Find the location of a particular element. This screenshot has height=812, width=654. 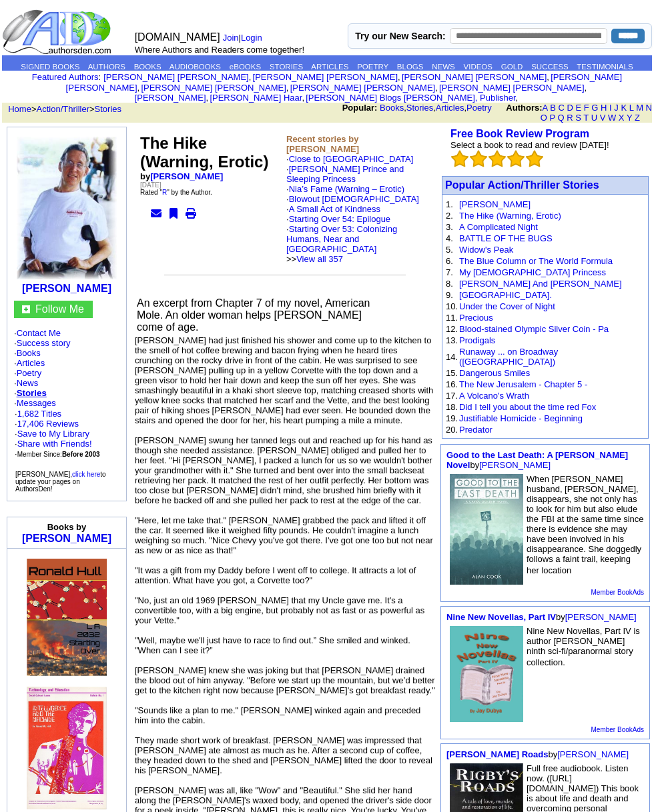

a: Action/Thriller is located at coordinates (63, 109).